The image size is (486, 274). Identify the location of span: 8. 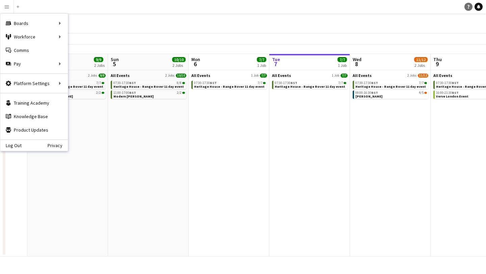
(357, 64).